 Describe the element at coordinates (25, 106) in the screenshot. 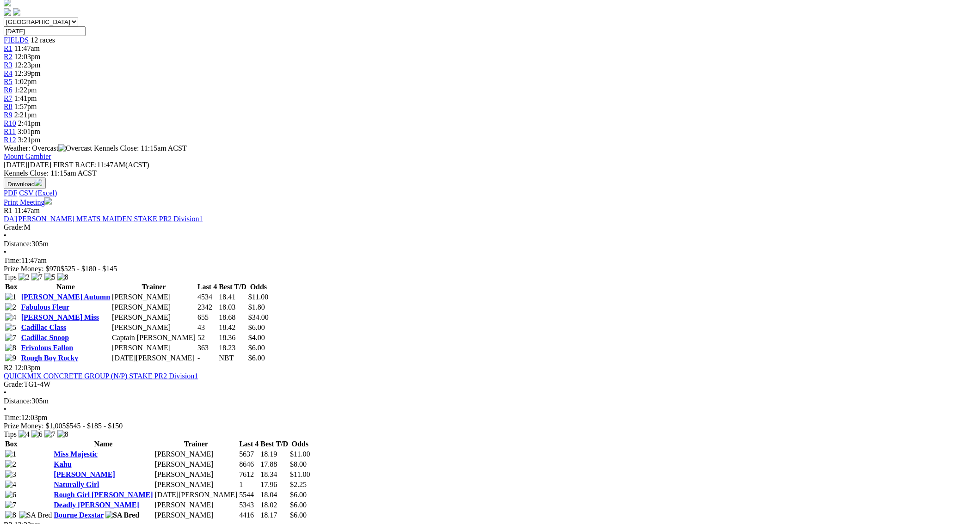

I see `span: 1:57pm` at that location.